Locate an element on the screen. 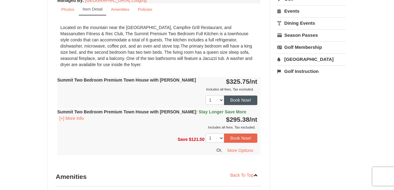  a: Photos is located at coordinates (68, 9).